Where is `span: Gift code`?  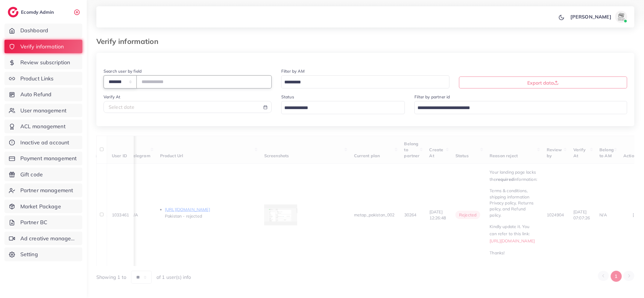 span: Gift code is located at coordinates (31, 175).